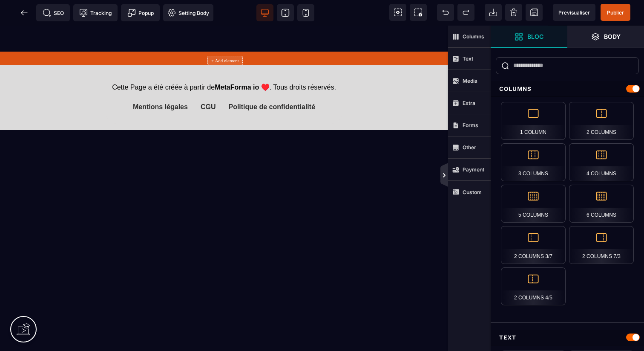  I want to click on span: SEO, so click(53, 13).